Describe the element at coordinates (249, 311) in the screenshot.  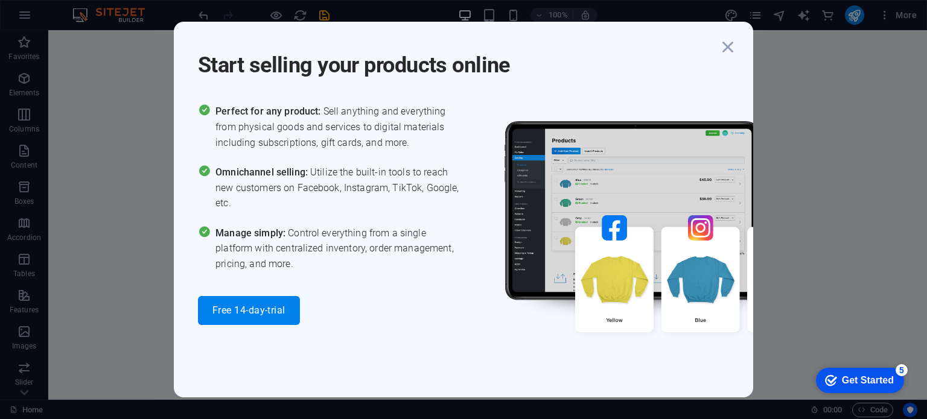
I see `button: Free 14-day-trial` at that location.